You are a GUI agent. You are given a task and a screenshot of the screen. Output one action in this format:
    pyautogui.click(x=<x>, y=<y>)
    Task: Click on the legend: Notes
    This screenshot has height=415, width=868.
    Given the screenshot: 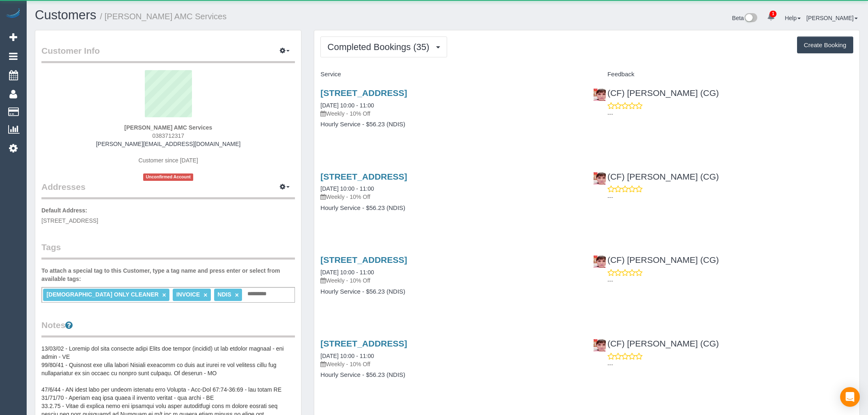 What is the action you would take?
    pyautogui.click(x=168, y=328)
    